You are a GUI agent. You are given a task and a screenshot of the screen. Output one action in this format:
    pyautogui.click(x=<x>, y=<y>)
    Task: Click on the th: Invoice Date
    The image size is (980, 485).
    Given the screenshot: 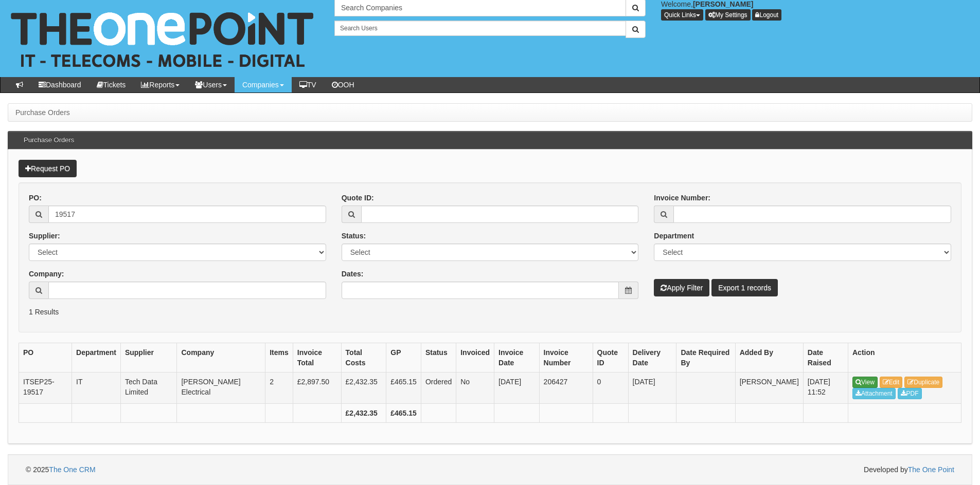 What is the action you would take?
    pyautogui.click(x=517, y=358)
    